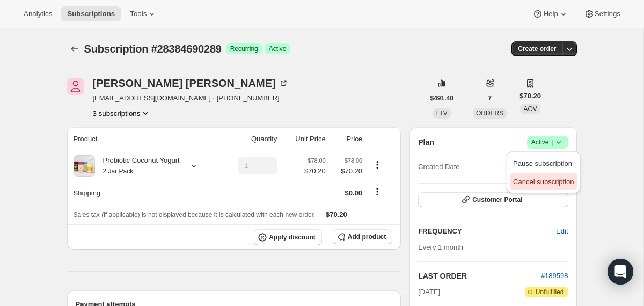 This screenshot has height=306, width=644. Describe the element at coordinates (441, 247) in the screenshot. I see `span: Every 1 month` at that location.